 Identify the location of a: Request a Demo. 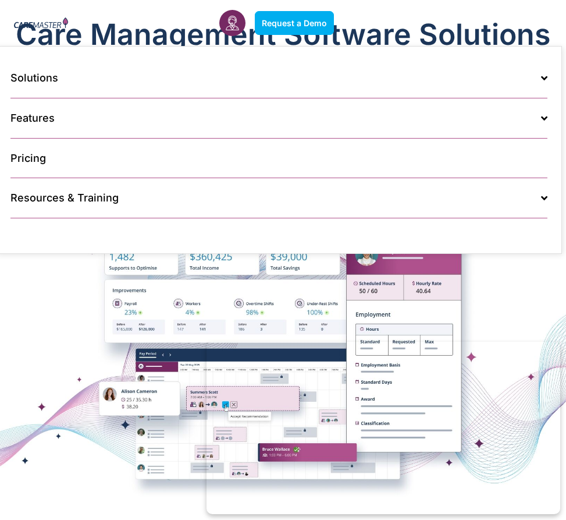
(295, 23).